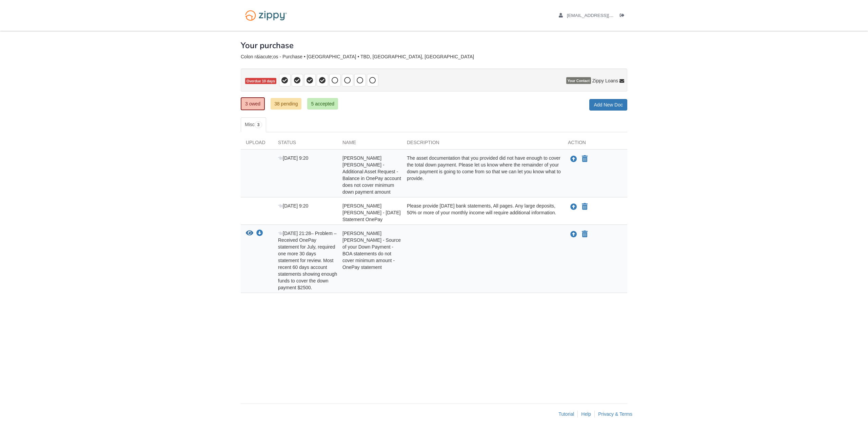 The height and width of the screenshot is (431, 868). I want to click on a: Misc, so click(253, 125).